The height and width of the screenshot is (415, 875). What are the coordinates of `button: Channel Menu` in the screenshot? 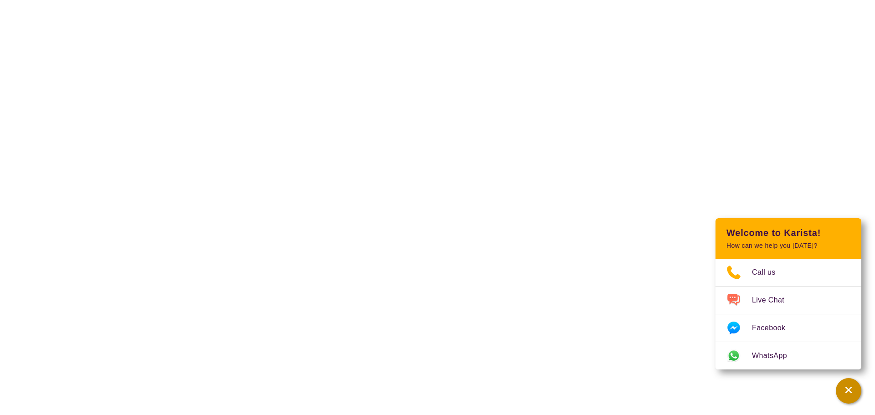 It's located at (848, 391).